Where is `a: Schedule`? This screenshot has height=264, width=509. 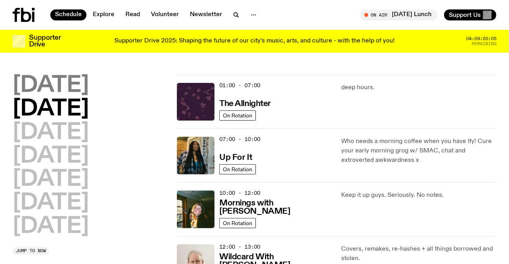
a: Schedule is located at coordinates (68, 15).